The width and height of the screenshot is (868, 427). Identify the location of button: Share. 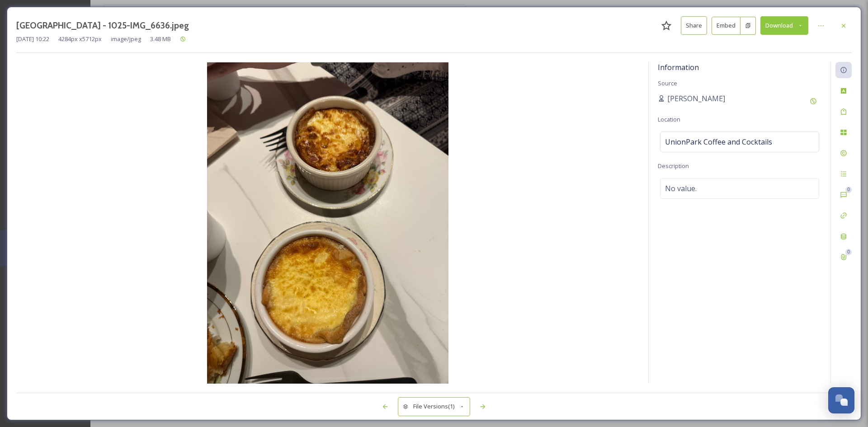
(694, 26).